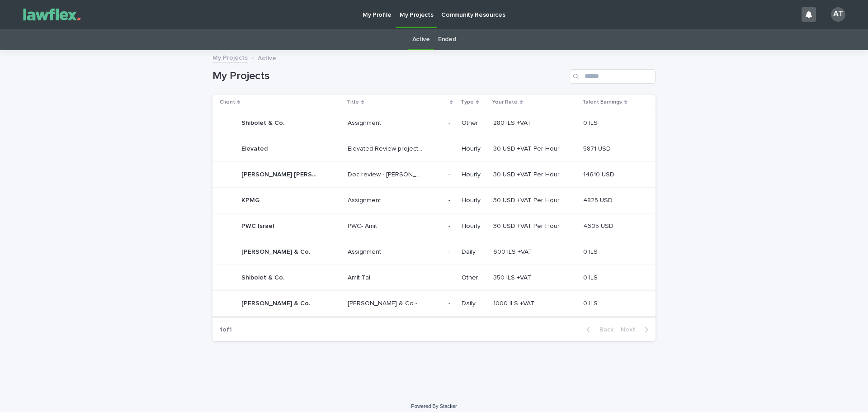  What do you see at coordinates (839, 14) in the screenshot?
I see `div: AT` at bounding box center [839, 14].